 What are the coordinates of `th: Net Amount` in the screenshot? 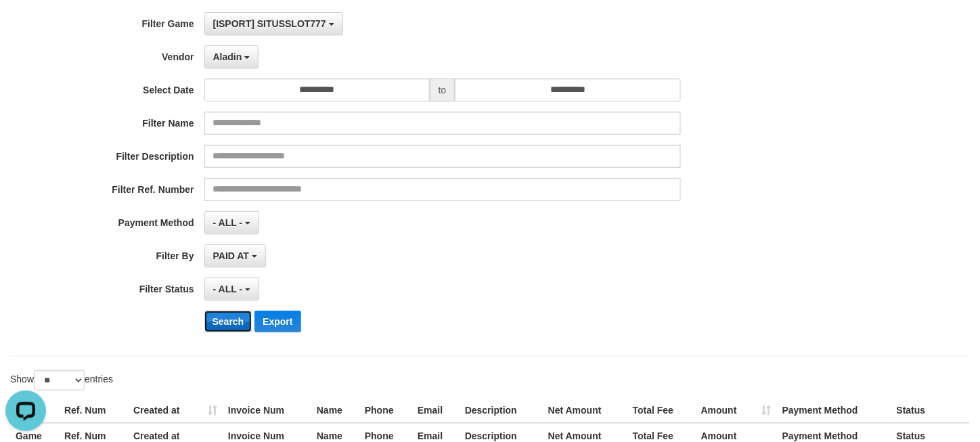 It's located at (585, 410).